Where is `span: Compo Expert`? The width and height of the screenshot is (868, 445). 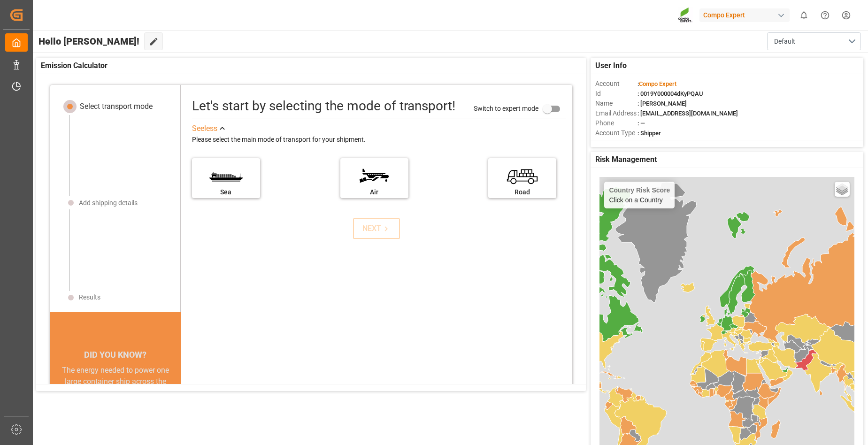
span: Compo Expert is located at coordinates (658, 84).